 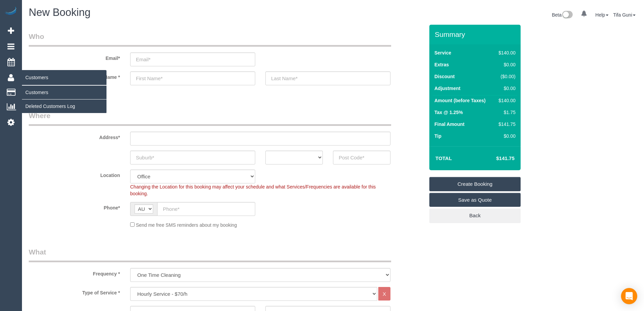 I want to click on a: Customers, so click(x=64, y=92).